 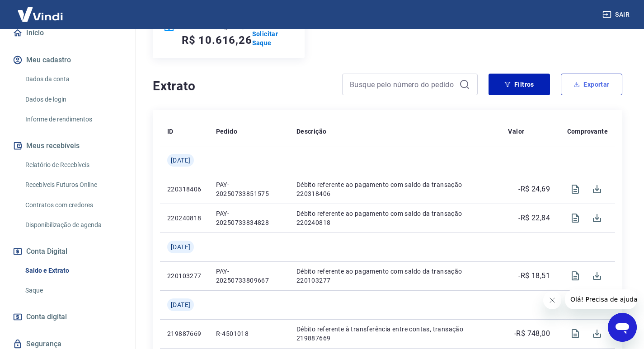 I want to click on a: Disponibilização de agenda, so click(x=73, y=225).